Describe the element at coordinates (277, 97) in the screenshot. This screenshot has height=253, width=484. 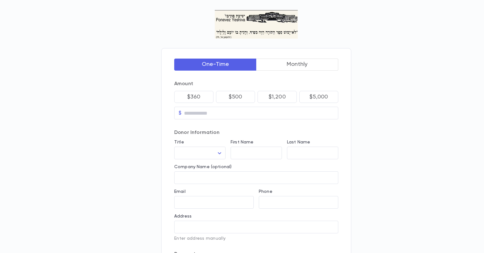
I see `button: $1,200` at that location.